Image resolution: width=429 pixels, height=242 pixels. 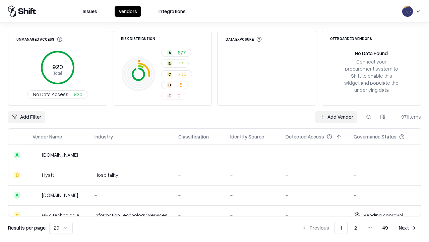 I want to click on button: 2, so click(x=356, y=227).